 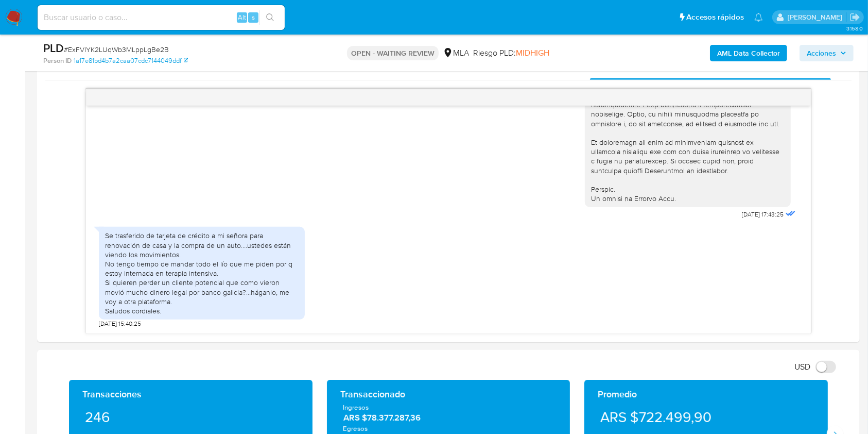 I want to click on div: Se trasferido de tarjeta de crédito a mi señora para renovación de casa y la compra de un auto….u..., so click(x=202, y=273).